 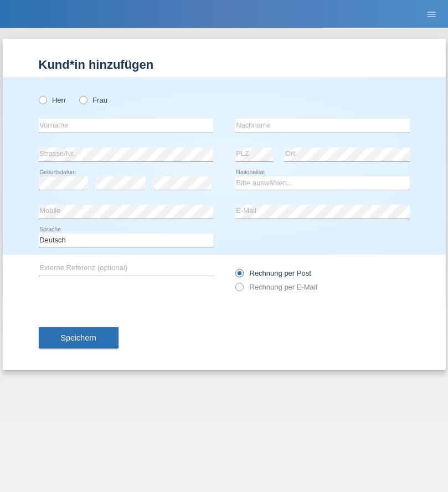 I want to click on a: menu, so click(x=431, y=14).